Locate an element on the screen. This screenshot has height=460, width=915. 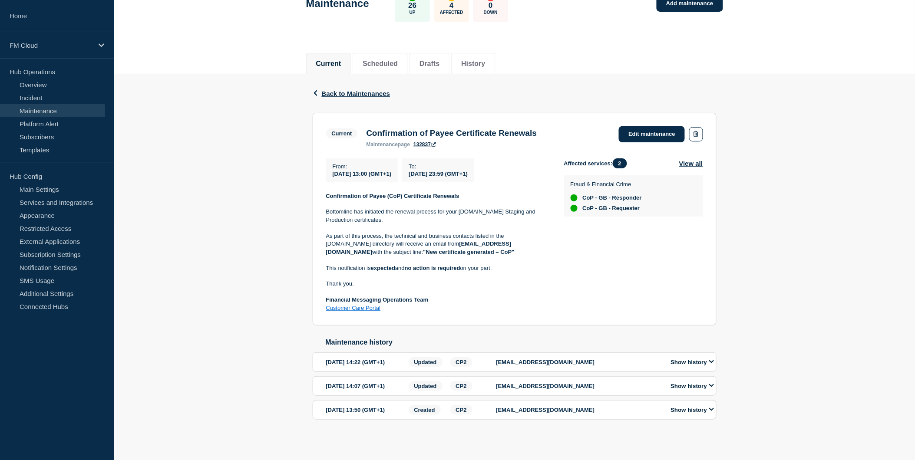
a: Customer Care Portal is located at coordinates (354, 308).